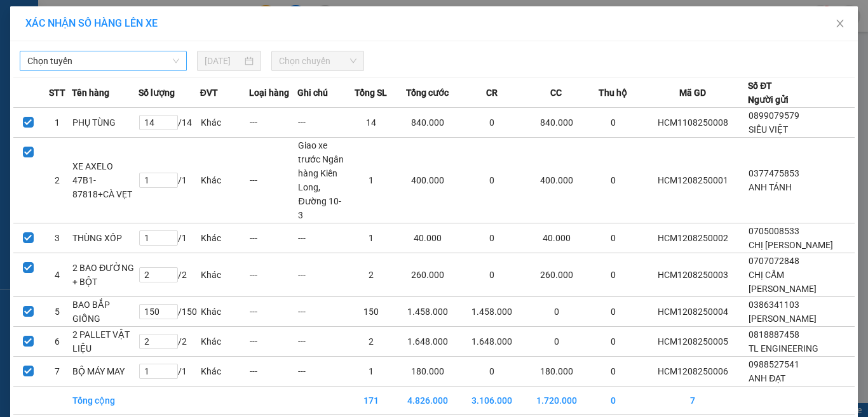  Describe the element at coordinates (556, 93) in the screenshot. I see `span: CC` at that location.